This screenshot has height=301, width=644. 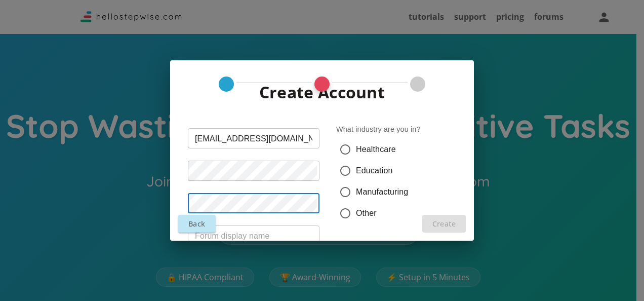 I want to click on span: Other, so click(x=366, y=213).